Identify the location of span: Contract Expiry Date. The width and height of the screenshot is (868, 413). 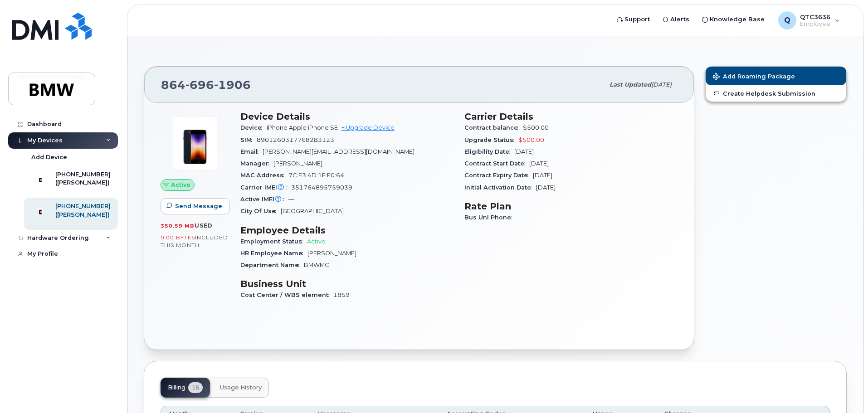
(499, 175).